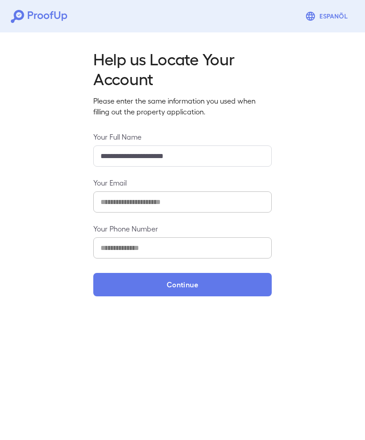 Image resolution: width=365 pixels, height=440 pixels. Describe the element at coordinates (182, 106) in the screenshot. I see `p: Please enter the same information you used when filling out the property application.` at that location.